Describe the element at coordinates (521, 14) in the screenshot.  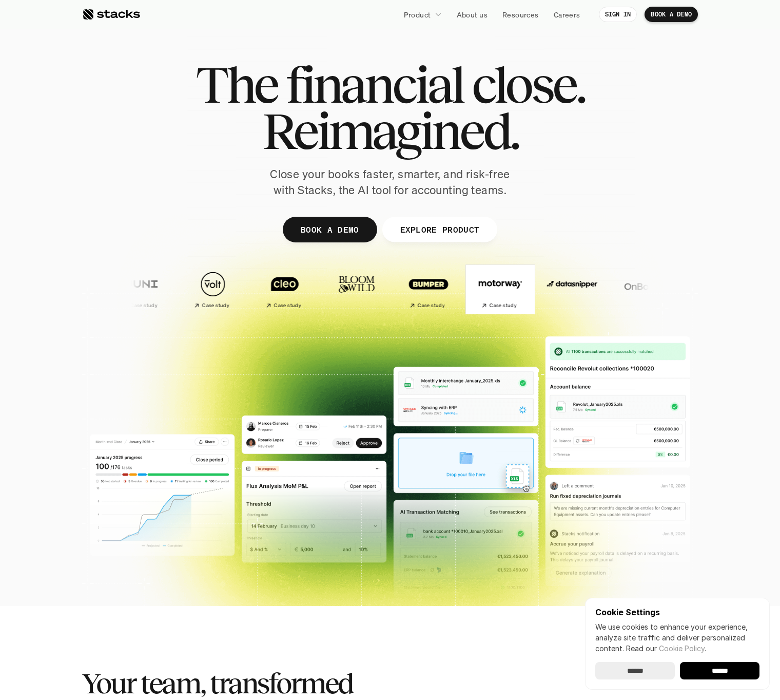
I see `p: Resources` at that location.